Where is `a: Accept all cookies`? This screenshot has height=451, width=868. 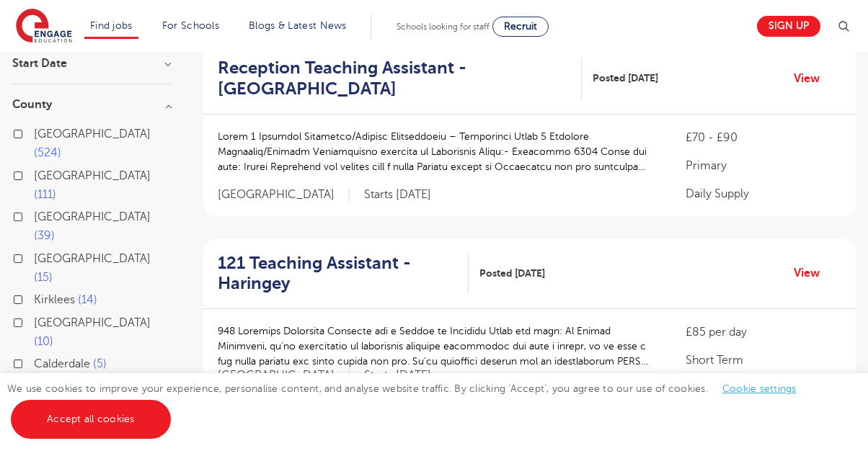
a: Accept all cookies is located at coordinates (91, 420).